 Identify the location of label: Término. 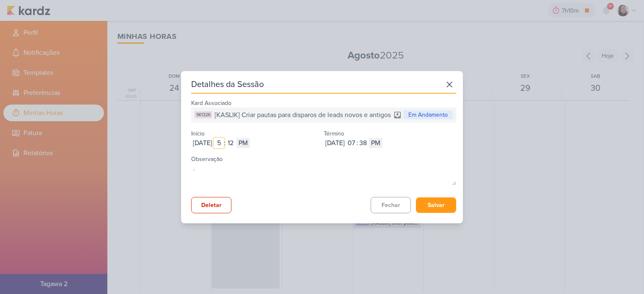
(334, 133).